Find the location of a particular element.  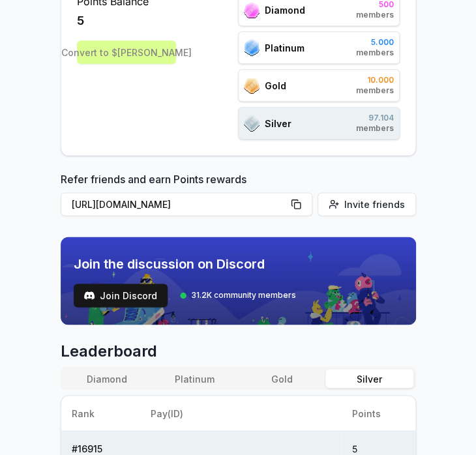

span: 97.104 is located at coordinates (375, 118).